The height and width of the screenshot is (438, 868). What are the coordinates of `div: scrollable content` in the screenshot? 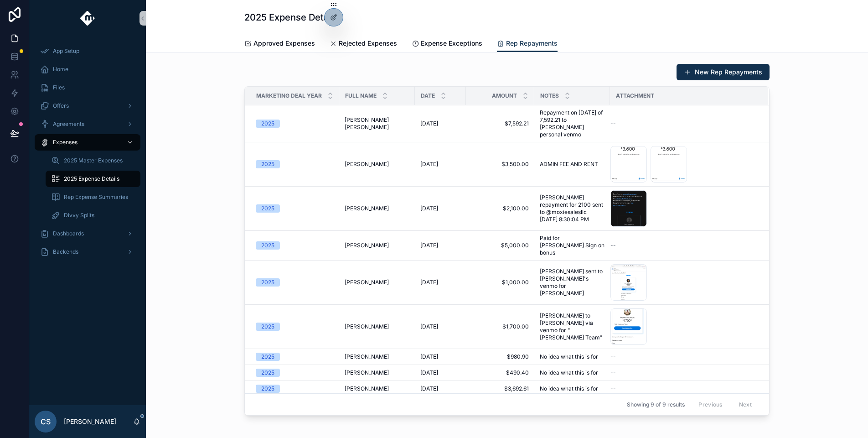 It's located at (87, 154).